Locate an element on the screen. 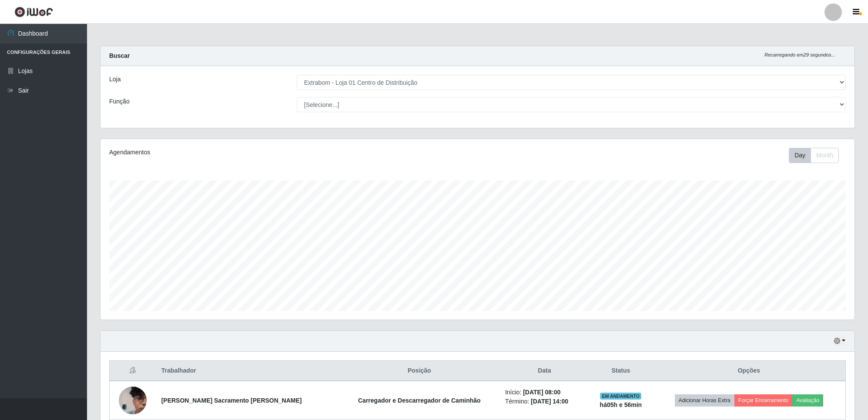 The height and width of the screenshot is (420, 868). th: Posição is located at coordinates (419, 371).